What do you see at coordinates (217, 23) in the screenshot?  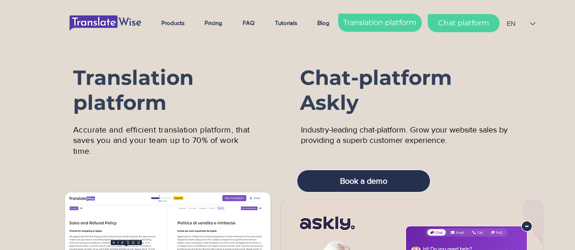 I see `a: Pricing` at bounding box center [217, 23].